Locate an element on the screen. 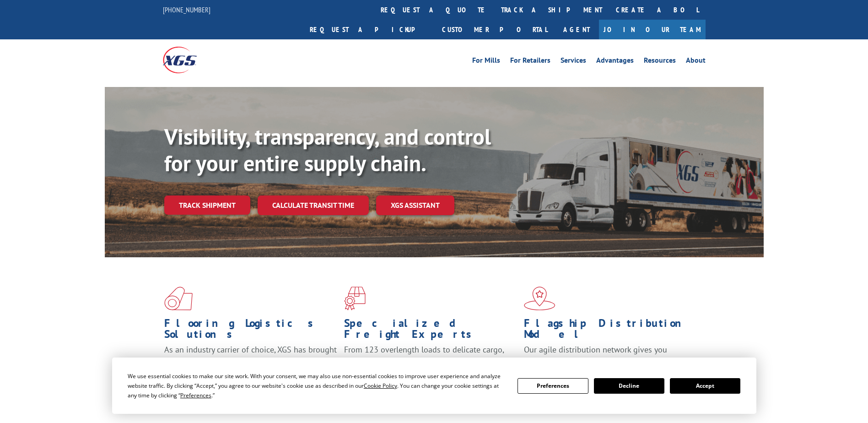 The width and height of the screenshot is (868, 423). img: xgs-icon-focused-on-flooring-red is located at coordinates (355, 298).